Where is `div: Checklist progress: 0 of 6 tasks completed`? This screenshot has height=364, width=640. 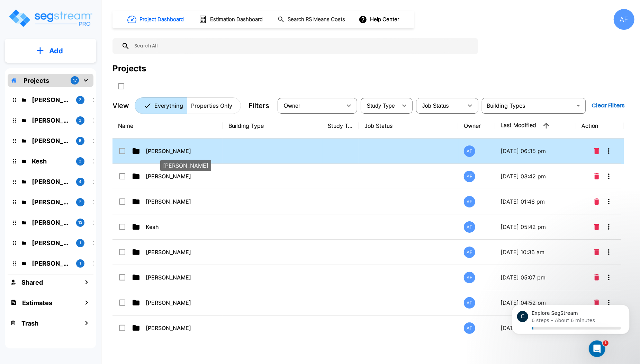 div: Checklist progress: 0 of 6 tasks completed is located at coordinates (75, 26).